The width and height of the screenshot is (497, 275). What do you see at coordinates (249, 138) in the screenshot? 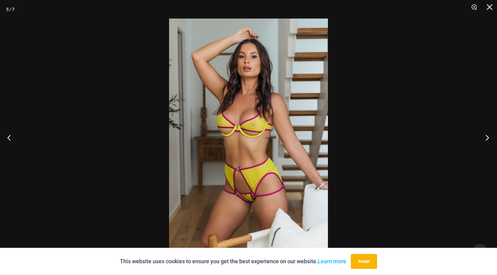
I see `img: Dangers Kiss Solar Flair 1060 Bra 611 Micro 1760 Garter 02` at bounding box center [249, 138].